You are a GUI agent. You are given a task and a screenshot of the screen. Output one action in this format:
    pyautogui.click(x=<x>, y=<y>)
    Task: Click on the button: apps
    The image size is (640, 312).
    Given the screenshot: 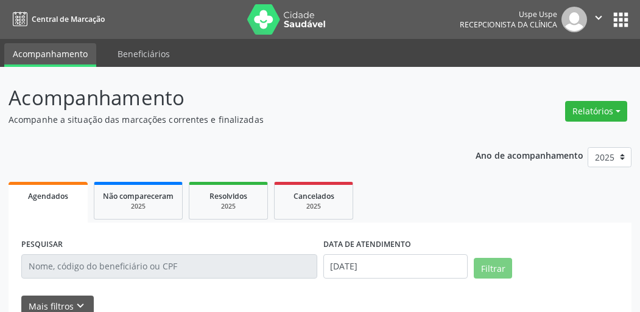 What is the action you would take?
    pyautogui.click(x=621, y=19)
    